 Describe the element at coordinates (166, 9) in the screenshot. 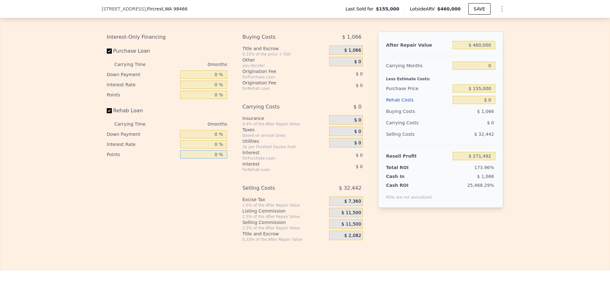

I see `span: , Fircrest` at that location.